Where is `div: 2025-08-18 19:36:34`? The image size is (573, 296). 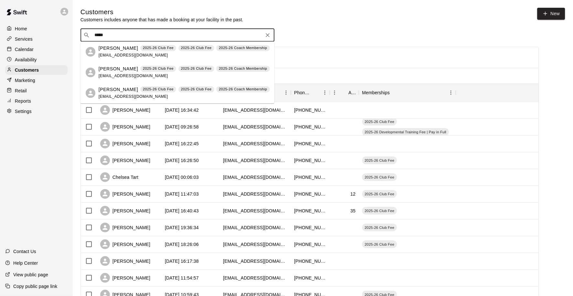
div: 2025-08-18 19:36:34 is located at coordinates (182, 228).